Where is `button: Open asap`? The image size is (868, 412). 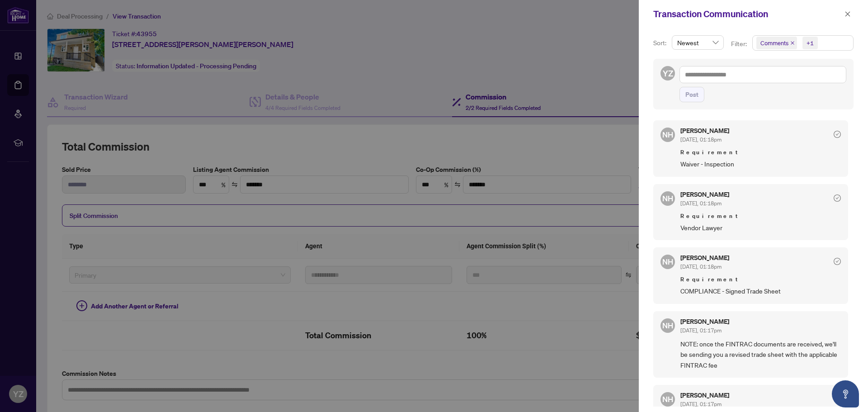 button: Open asap is located at coordinates (845, 394).